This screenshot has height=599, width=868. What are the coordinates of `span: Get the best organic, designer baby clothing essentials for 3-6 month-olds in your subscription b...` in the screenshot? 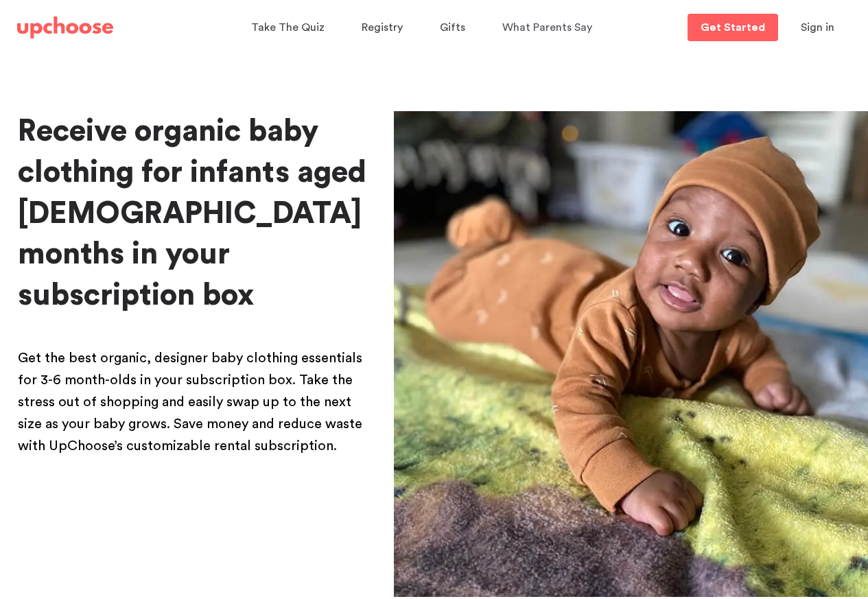 It's located at (190, 402).